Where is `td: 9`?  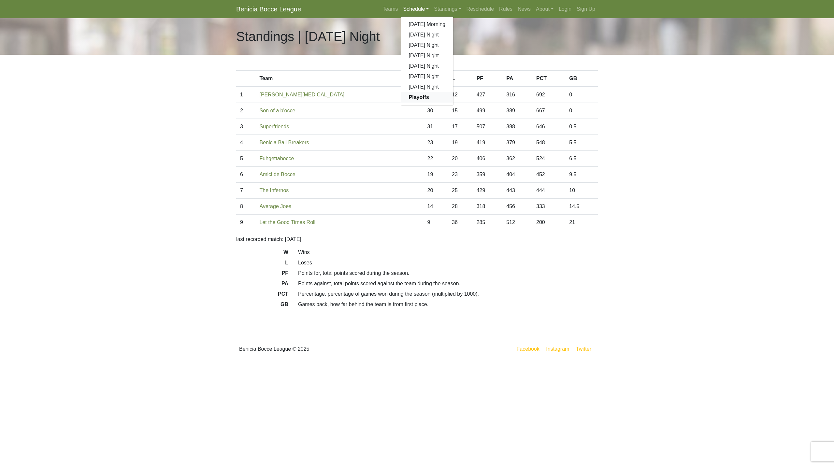 td: 9 is located at coordinates (436, 223).